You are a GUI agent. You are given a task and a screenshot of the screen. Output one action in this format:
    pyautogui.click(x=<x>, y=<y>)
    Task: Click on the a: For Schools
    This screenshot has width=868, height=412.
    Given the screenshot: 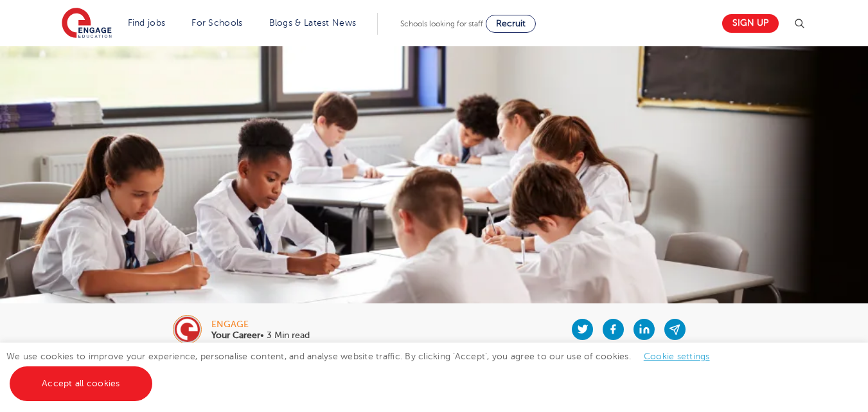 What is the action you would take?
    pyautogui.click(x=216, y=22)
    